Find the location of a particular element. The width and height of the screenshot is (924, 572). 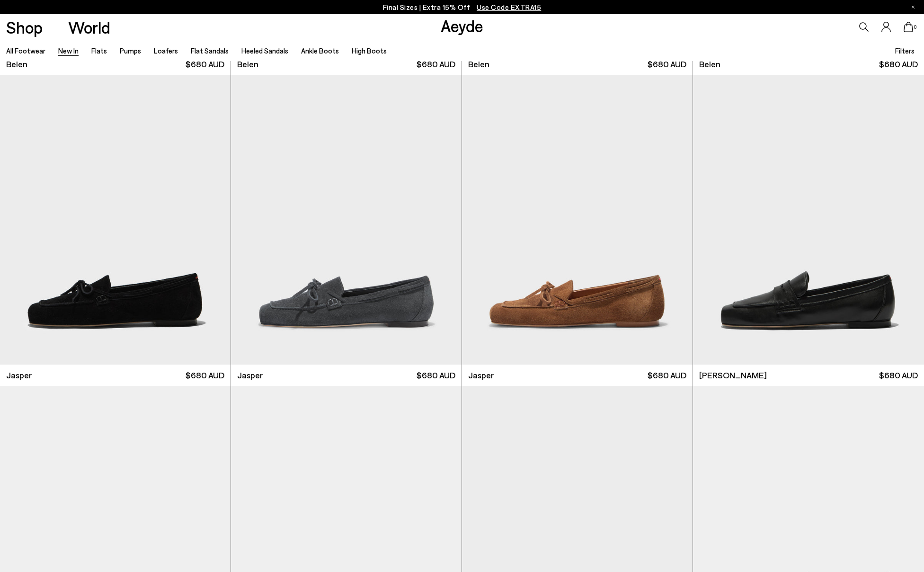

a: 0 is located at coordinates (909, 27).